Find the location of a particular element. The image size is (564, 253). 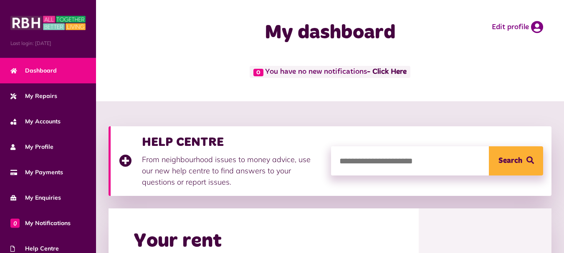

span: My Notifications is located at coordinates (40, 223).